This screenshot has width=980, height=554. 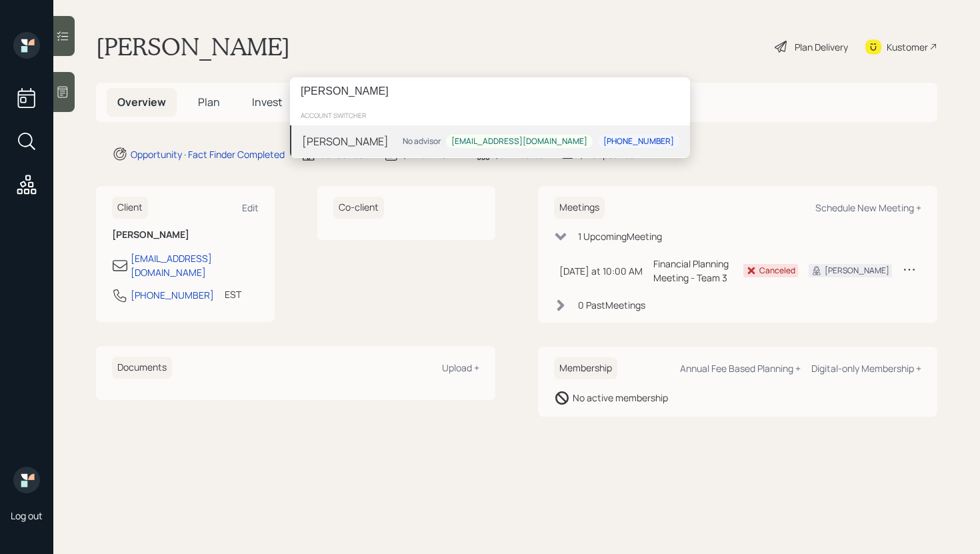 I want to click on input: Type a command or search…, so click(x=490, y=91).